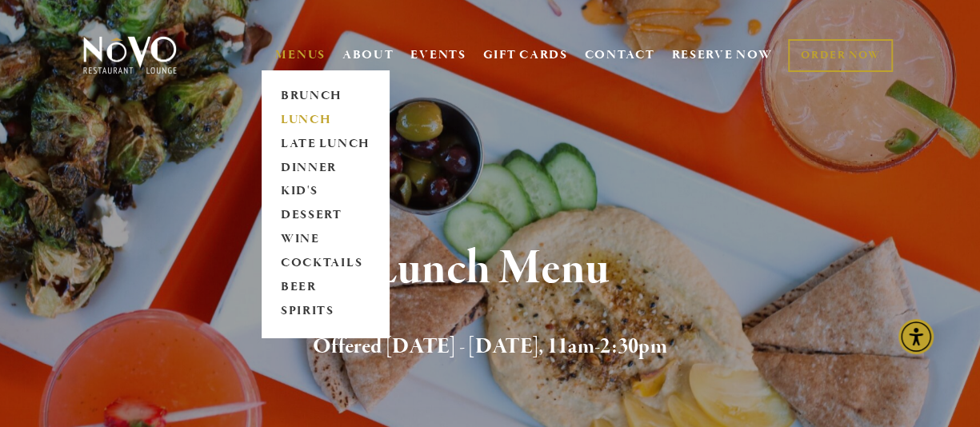 This screenshot has height=427, width=980. Describe the element at coordinates (437, 55) in the screenshot. I see `a: EVENTS` at that location.